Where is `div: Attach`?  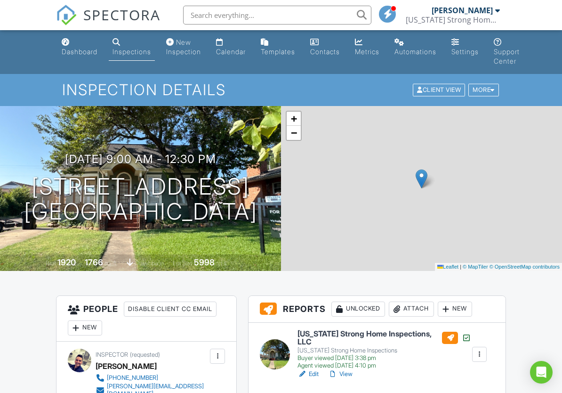 div: Attach is located at coordinates (412, 309).